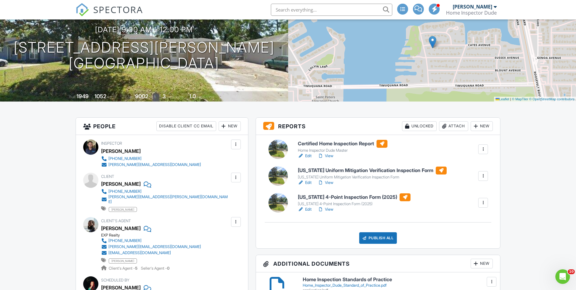 This screenshot has width=576, height=290. What do you see at coordinates (111, 143) in the screenshot?
I see `span: Inspector` at bounding box center [111, 143].